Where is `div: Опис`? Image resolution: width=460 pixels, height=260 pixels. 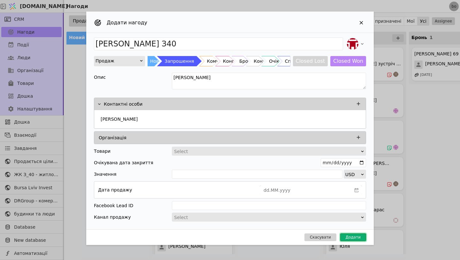
div: Опис is located at coordinates (133, 77).